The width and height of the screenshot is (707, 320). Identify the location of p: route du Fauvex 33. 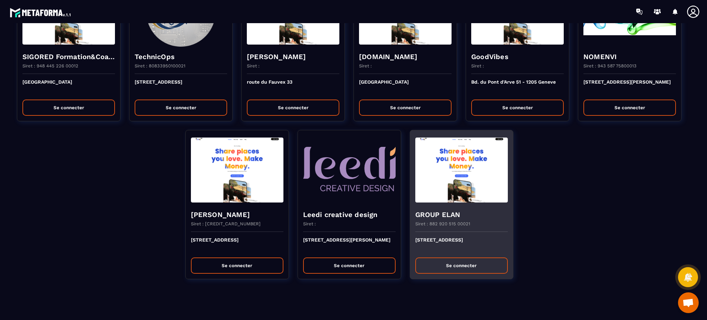
(293, 87).